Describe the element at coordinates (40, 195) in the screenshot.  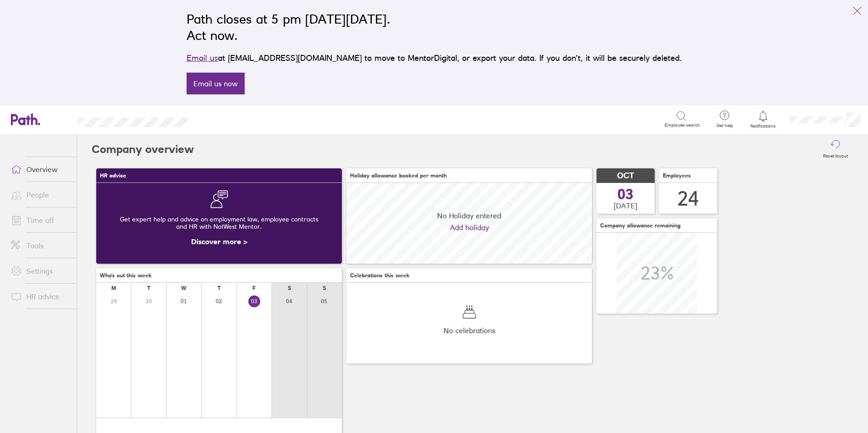
I see `a: People` at that location.